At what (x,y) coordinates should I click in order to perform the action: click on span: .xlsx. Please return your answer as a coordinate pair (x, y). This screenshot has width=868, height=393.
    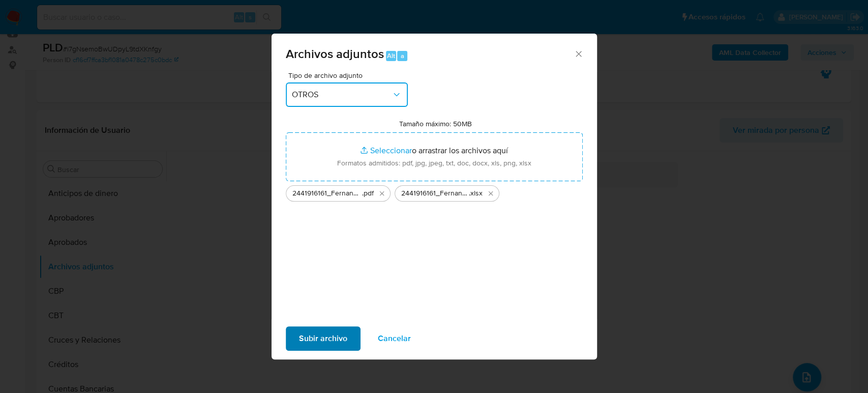
    Looking at the image, I should click on (475, 193).